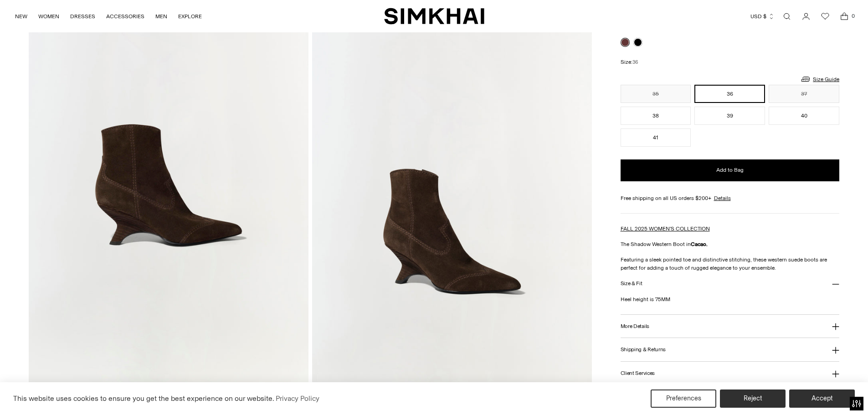 The width and height of the screenshot is (868, 415). What do you see at coordinates (82, 17) in the screenshot?
I see `a: DRESSES` at bounding box center [82, 17].